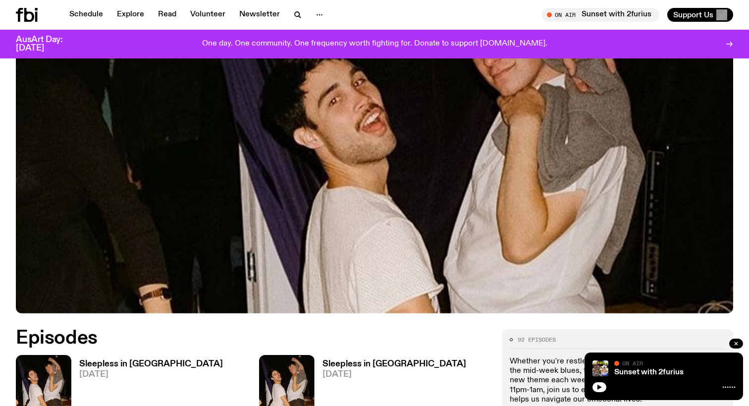 The width and height of the screenshot is (749, 406). Describe the element at coordinates (537, 340) in the screenshot. I see `span: 92 episodes` at that location.